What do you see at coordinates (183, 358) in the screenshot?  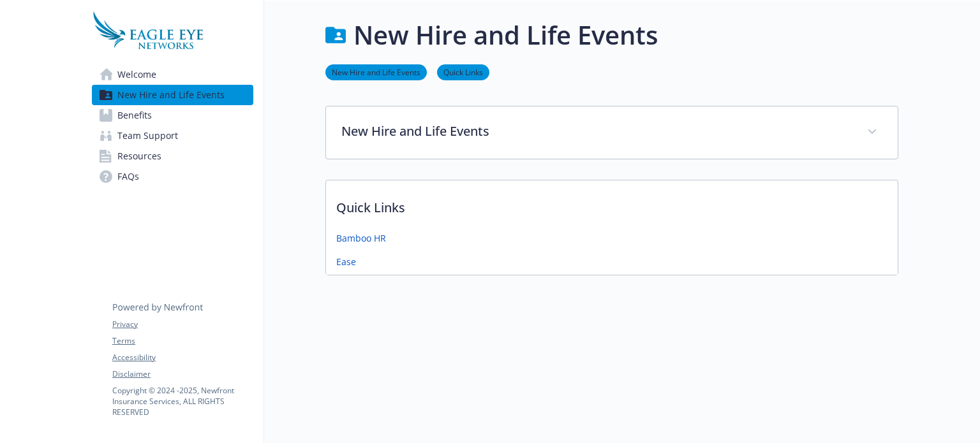 I see `a: Accessibility` at bounding box center [183, 358].